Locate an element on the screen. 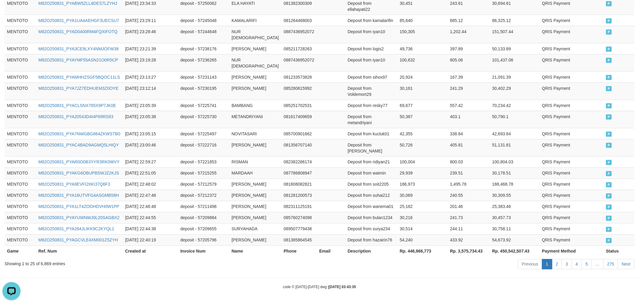 The image size is (639, 305). td: 30,402.29 is located at coordinates (514, 91).